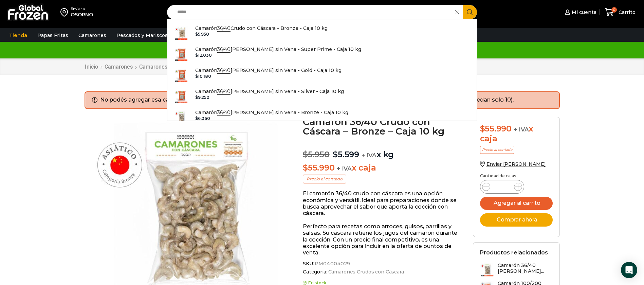 This screenshot has width=644, height=285. What do you see at coordinates (202, 97) in the screenshot?
I see `bdi: 9.250` at bounding box center [202, 97].